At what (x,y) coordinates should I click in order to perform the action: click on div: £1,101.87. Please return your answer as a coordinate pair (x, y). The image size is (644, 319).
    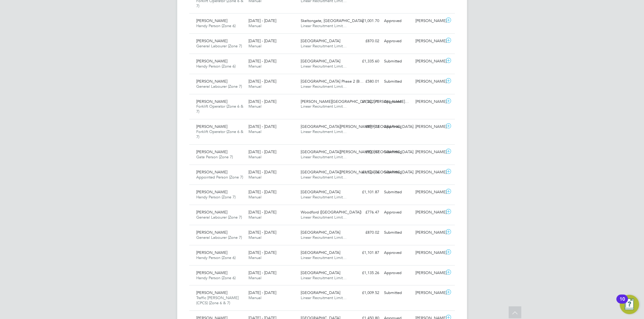
    Looking at the image, I should click on (366, 253).